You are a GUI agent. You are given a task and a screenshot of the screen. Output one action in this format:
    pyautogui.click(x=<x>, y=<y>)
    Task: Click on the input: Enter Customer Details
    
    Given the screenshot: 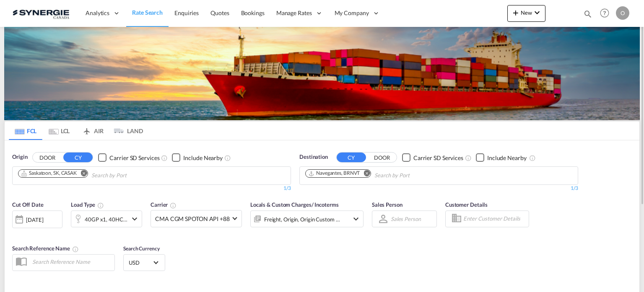 What is the action you would take?
    pyautogui.click(x=495, y=219)
    